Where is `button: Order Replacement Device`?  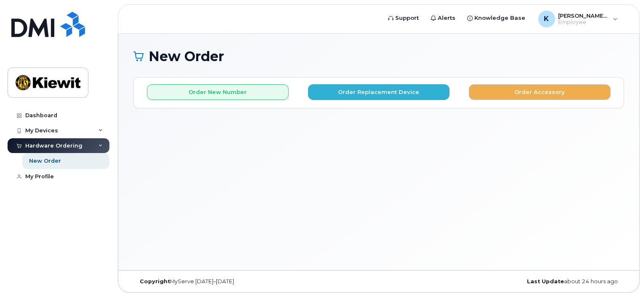
button: Order Replacement Device is located at coordinates (379, 92).